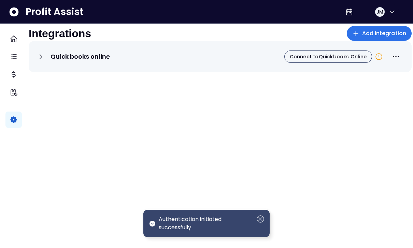  I want to click on p: Quick books online, so click(80, 57).